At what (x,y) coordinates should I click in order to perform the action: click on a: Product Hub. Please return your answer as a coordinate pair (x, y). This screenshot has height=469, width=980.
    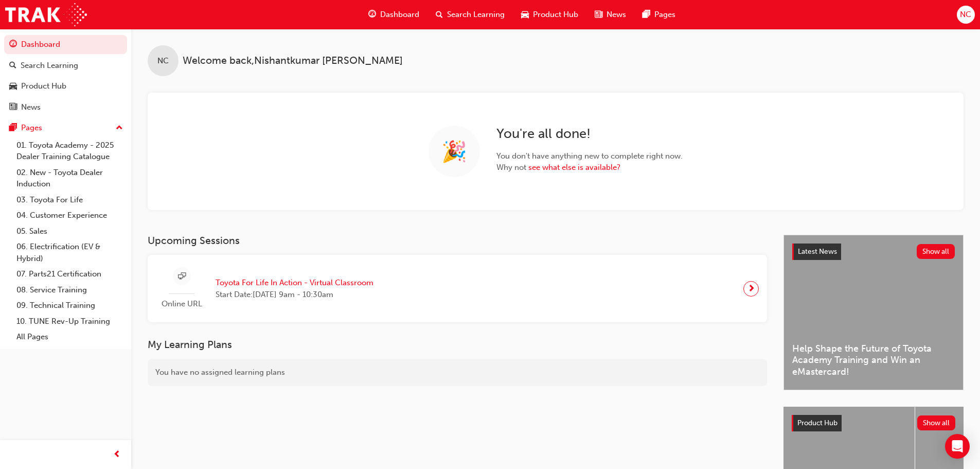
    Looking at the image, I should click on (66, 86).